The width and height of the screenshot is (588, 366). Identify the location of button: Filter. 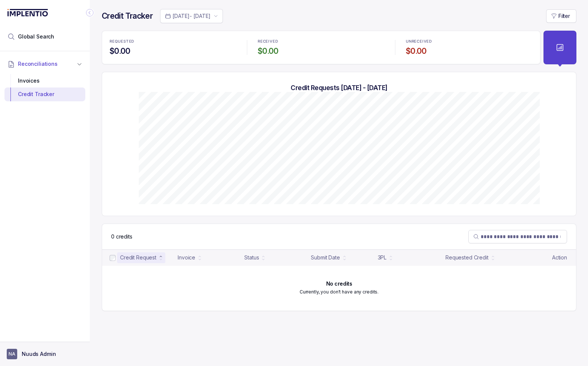
(561, 16).